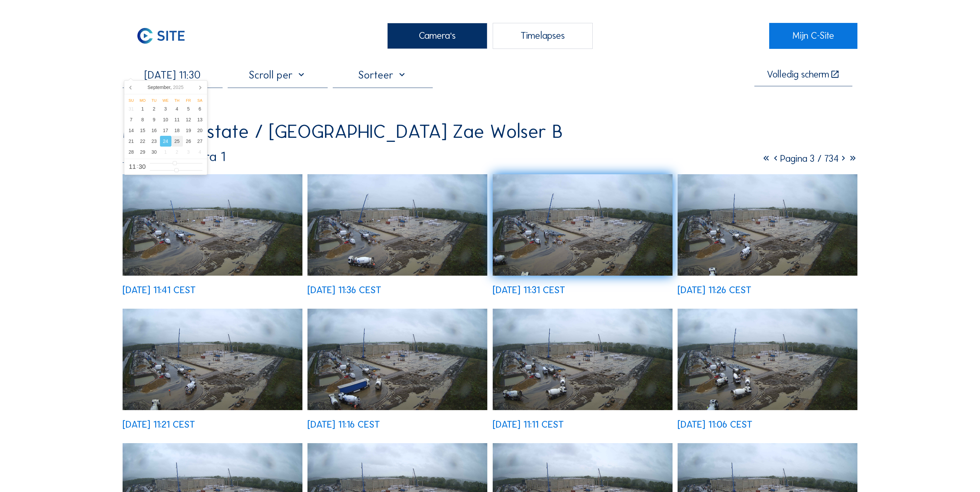 The image size is (980, 492). What do you see at coordinates (200, 120) in the screenshot?
I see `div: 13` at bounding box center [200, 120].